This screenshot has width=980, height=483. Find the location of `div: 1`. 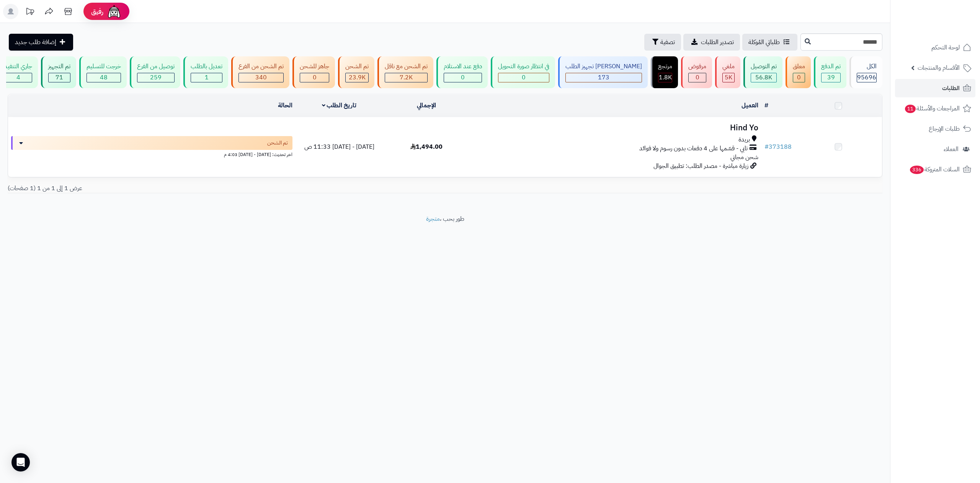

div: 1 is located at coordinates (206, 77).